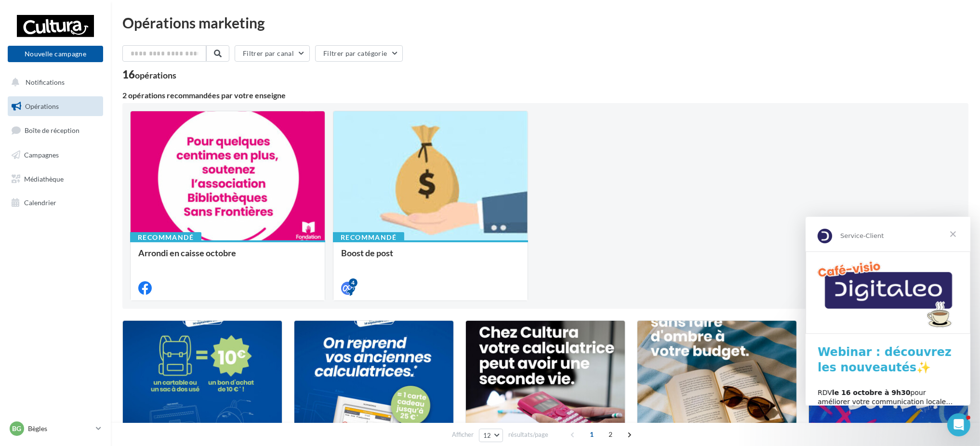  Describe the element at coordinates (52, 130) in the screenshot. I see `span: Boîte de réception` at that location.